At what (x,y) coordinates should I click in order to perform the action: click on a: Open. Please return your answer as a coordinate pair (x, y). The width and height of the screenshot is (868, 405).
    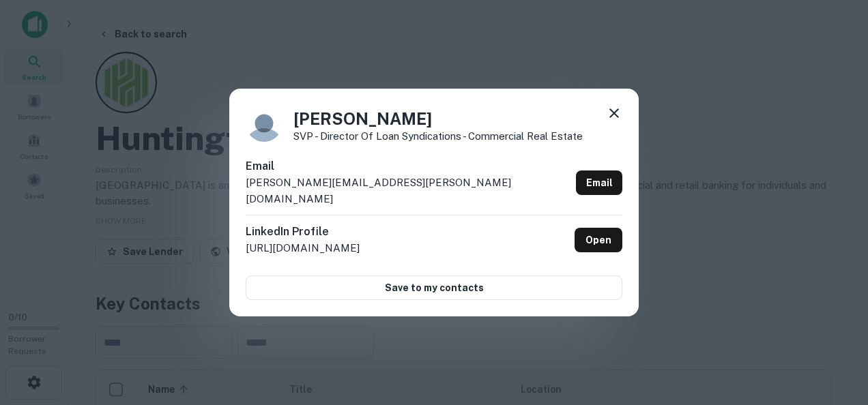
    Looking at the image, I should click on (598, 240).